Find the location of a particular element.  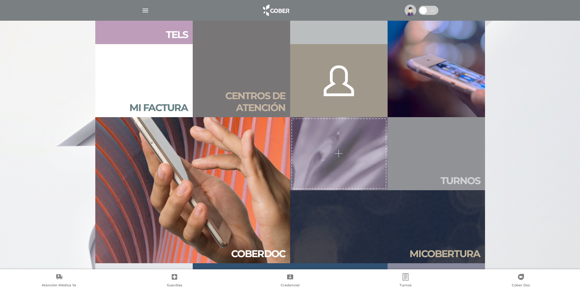

a: Atención Médica Ya is located at coordinates (59, 281).